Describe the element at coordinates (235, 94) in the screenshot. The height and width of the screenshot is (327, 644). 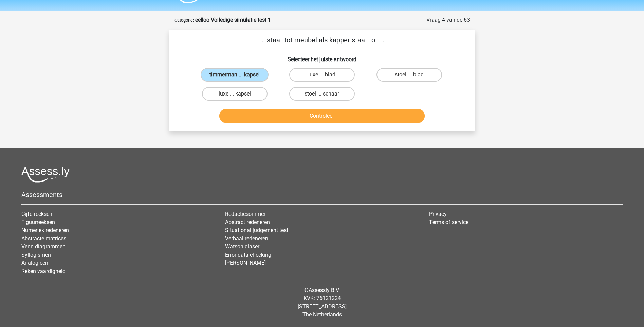
I see `label: luxe ... kapsel` at that location.